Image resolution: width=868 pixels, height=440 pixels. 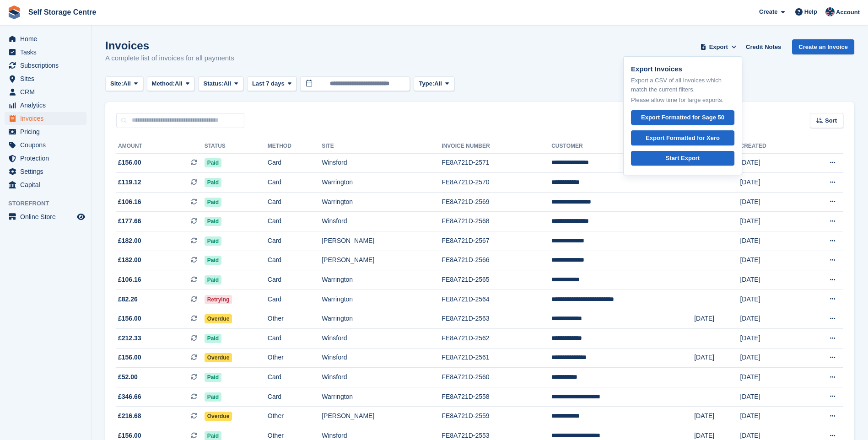 I want to click on th: Created, so click(x=770, y=146).